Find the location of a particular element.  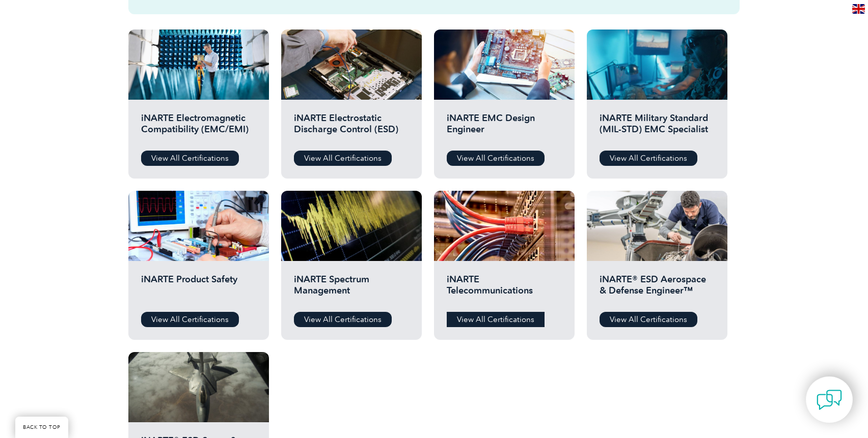

h2: iNARTE Electrostatic Discharge Control (ESD) is located at coordinates (352, 127).